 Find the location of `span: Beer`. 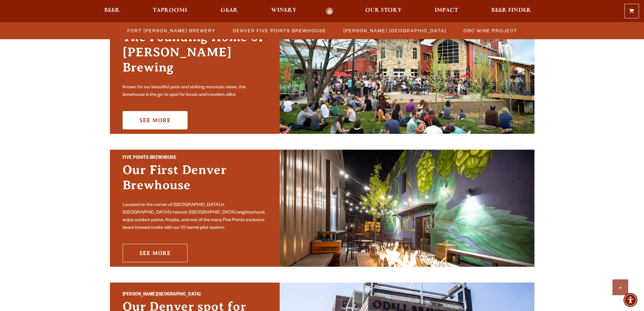

span: Beer is located at coordinates (112, 11).